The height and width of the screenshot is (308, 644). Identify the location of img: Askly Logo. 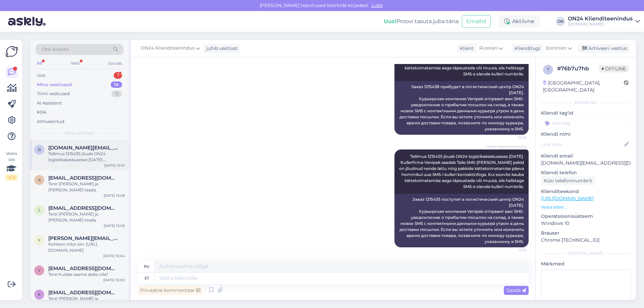
(12, 51).